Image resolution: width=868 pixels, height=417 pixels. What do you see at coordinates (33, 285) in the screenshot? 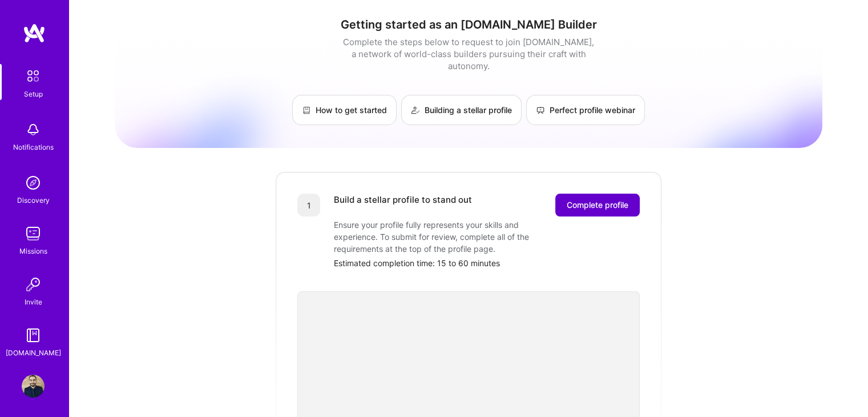
I see `img: Invite` at bounding box center [33, 285].